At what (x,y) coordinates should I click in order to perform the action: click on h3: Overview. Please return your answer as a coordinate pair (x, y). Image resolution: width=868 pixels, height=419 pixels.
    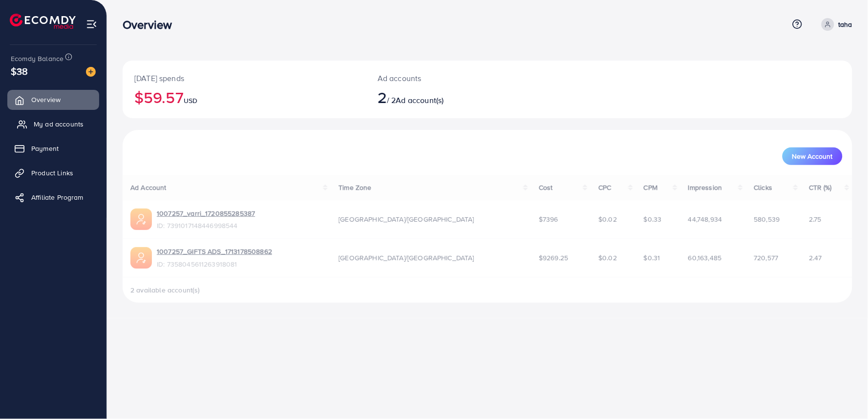
    Looking at the image, I should click on (151, 25).